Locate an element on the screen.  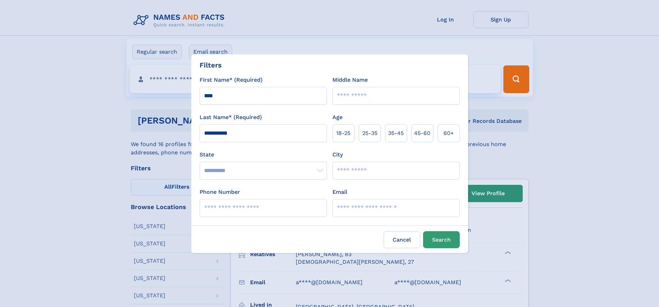
span: 25‑35 is located at coordinates (370, 133).